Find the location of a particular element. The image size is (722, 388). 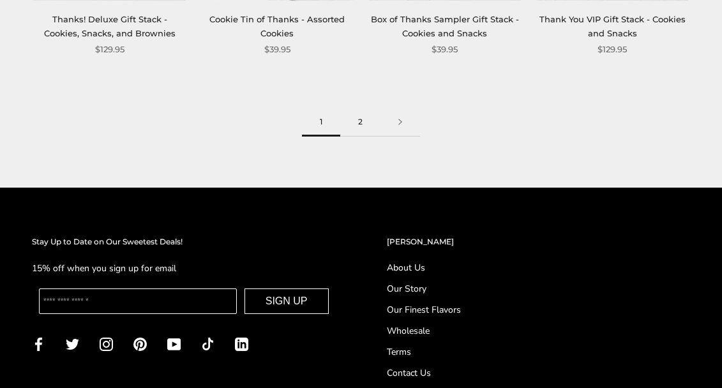

h2: Stay Up to Date on Our Sweetest Deals! is located at coordinates (184, 242).